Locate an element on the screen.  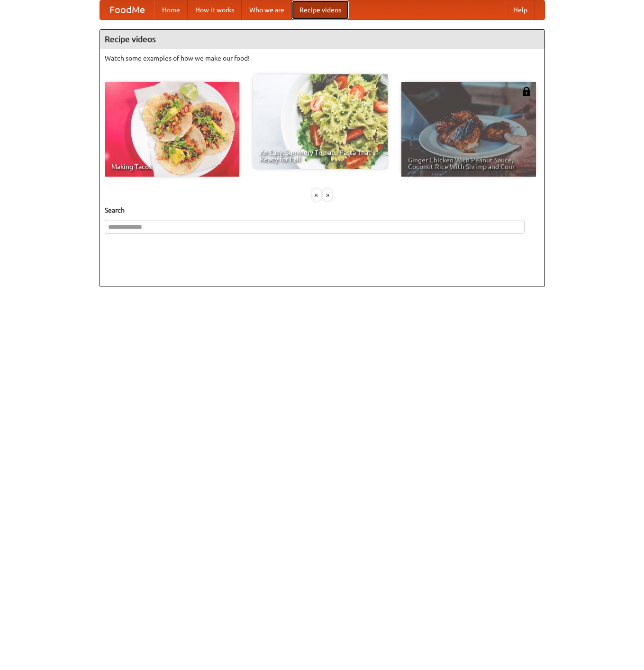
span: An Easy, Summery Tomato Pasta That's Ready for Fall is located at coordinates (320, 156).